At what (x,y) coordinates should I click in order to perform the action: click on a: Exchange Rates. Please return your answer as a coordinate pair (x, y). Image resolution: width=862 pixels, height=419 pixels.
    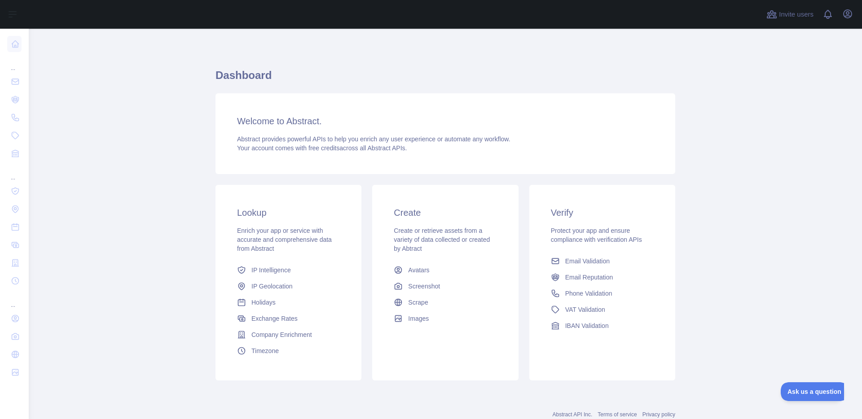
    Looking at the image, I should click on (288, 319).